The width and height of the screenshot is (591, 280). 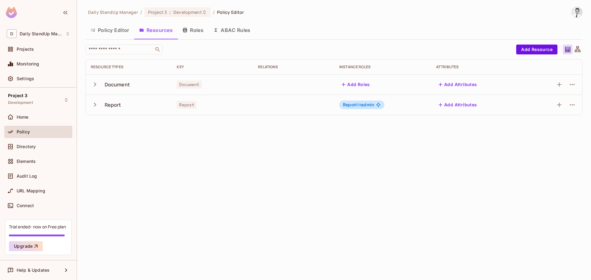 What do you see at coordinates (117, 85) in the screenshot?
I see `div: Document` at bounding box center [117, 85].